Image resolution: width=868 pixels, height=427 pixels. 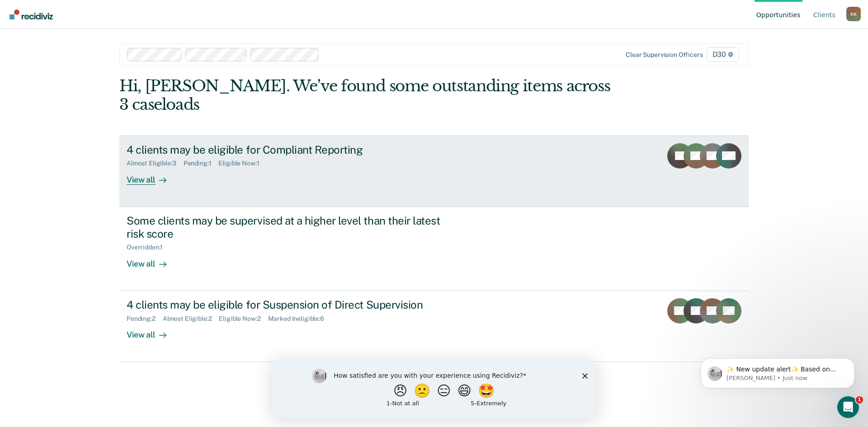 What do you see at coordinates (434, 171) in the screenshot?
I see `a: 4 clients may be eligible for Compliant ReportingAlmost Eligible:3Pending:1Eligible Now:1View all` at bounding box center [434, 171].